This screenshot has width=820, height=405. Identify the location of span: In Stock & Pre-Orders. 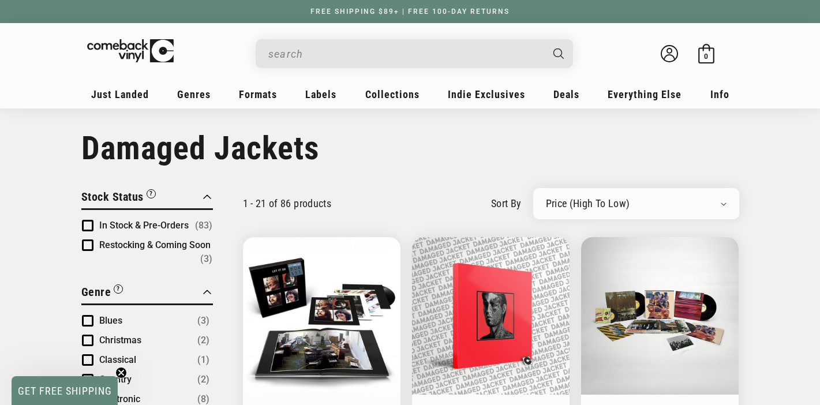
(144, 225).